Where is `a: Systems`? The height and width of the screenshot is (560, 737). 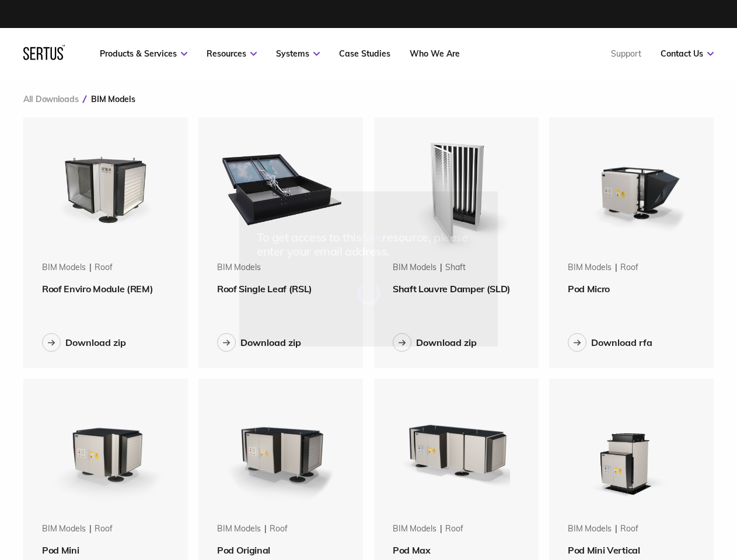
a: Systems is located at coordinates (298, 53).